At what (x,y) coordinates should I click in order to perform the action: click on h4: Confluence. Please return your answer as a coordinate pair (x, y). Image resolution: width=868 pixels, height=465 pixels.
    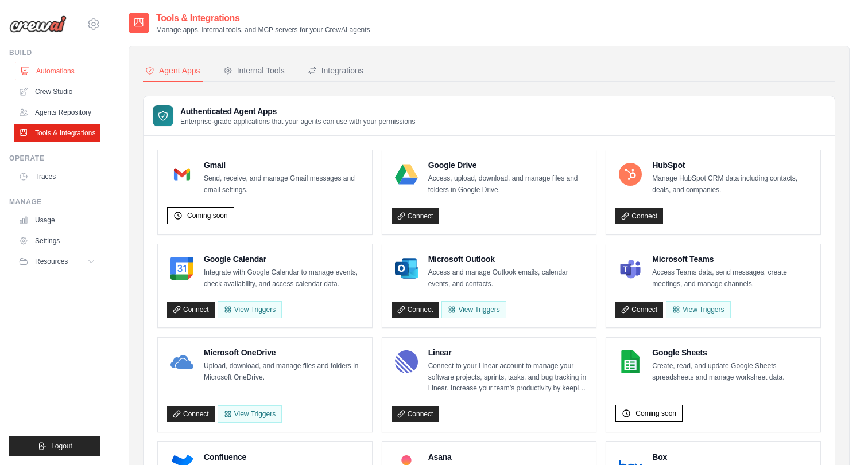
    Looking at the image, I should click on (283, 457).